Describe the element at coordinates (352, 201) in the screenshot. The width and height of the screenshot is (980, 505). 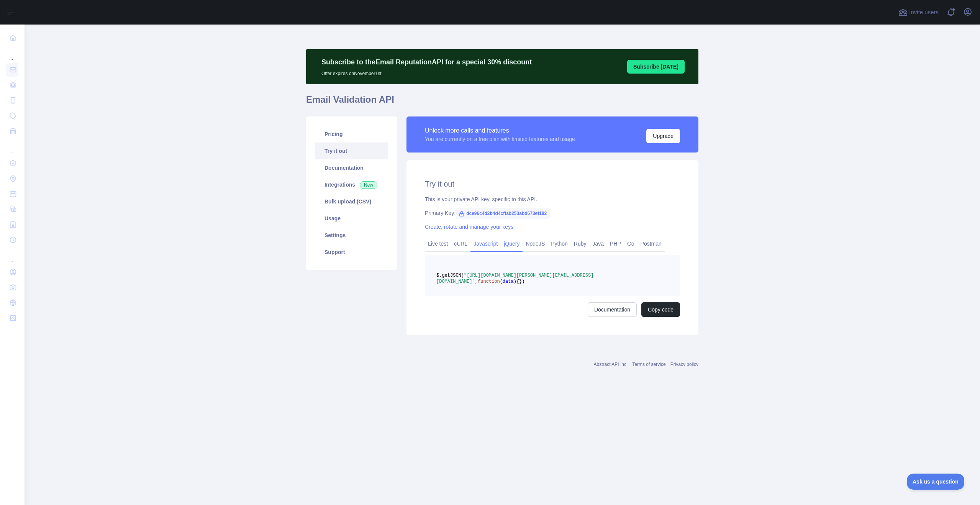
I see `a: Bulk upload (CSV)` at that location.